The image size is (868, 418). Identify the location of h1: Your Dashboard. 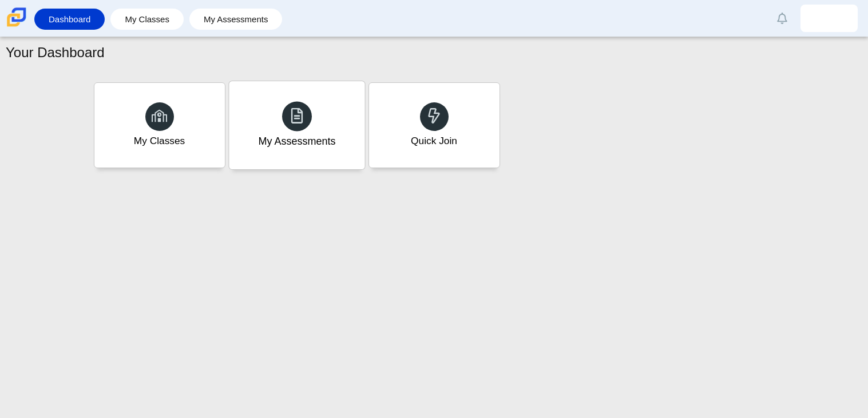
(55, 53).